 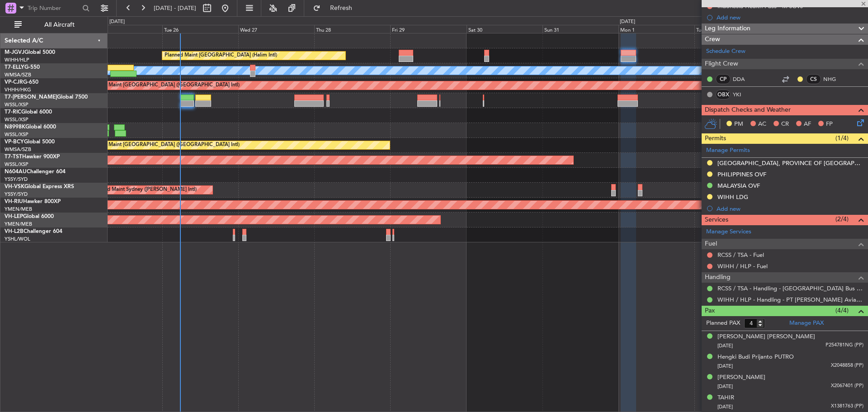 I want to click on a: Manage Permits, so click(x=728, y=150).